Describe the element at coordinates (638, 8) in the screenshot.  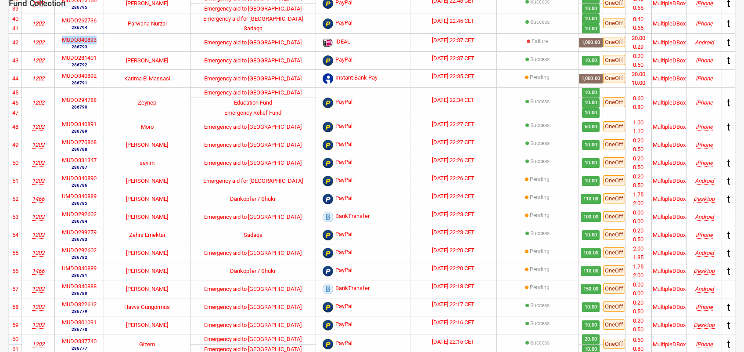
I see `li: 0.65` at that location.